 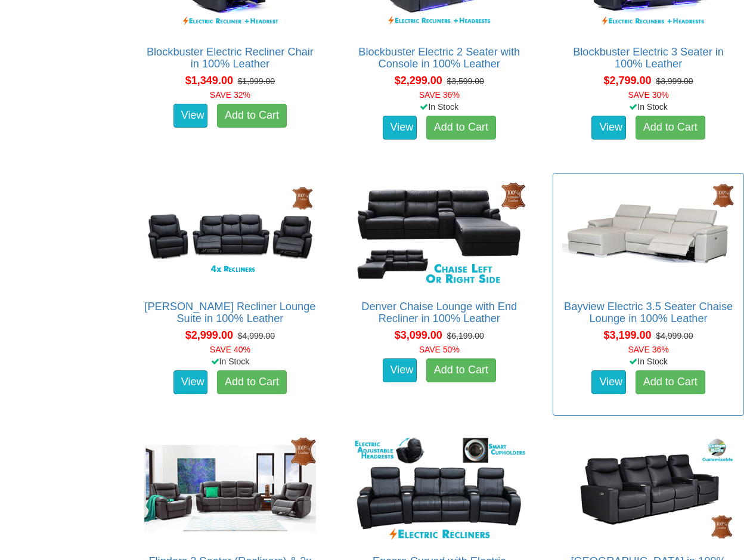 What do you see at coordinates (418, 80) in the screenshot?
I see `span: $2,299.00` at bounding box center [418, 80].